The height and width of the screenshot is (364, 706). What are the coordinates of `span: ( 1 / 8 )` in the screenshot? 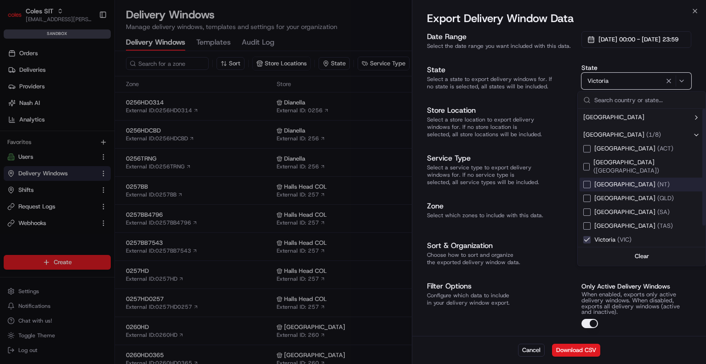 It's located at (654, 135).